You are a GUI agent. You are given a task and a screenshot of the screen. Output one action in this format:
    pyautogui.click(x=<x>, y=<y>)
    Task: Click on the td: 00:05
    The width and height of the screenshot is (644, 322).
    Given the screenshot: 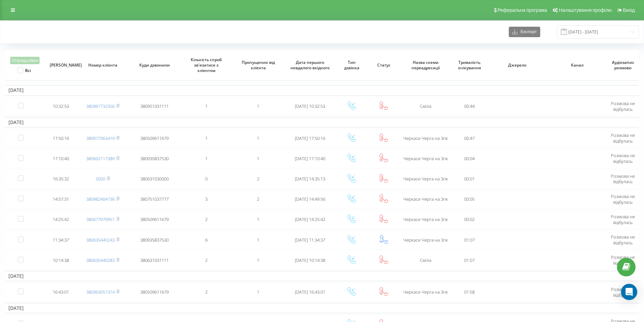 What is the action you would take?
    pyautogui.click(x=470, y=200)
    